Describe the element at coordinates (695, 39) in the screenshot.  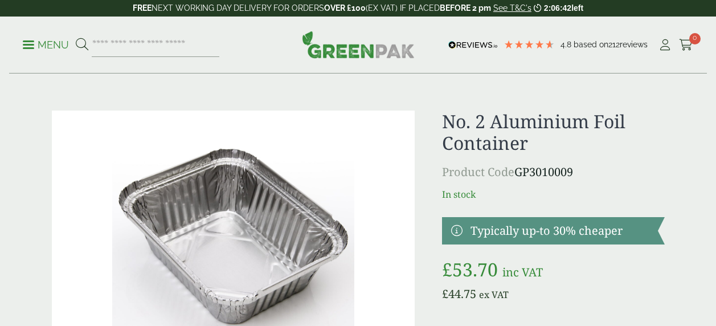
I see `span: 0` at that location.